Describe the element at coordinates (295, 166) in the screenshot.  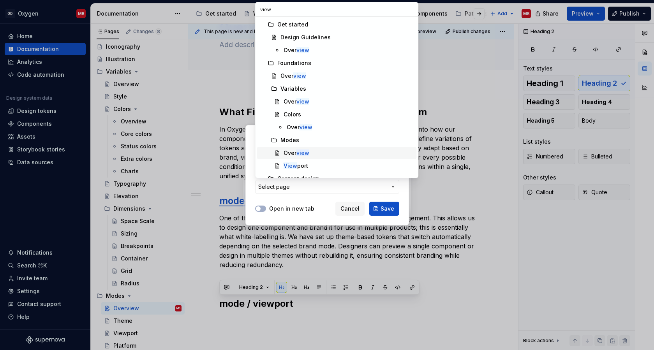
I see `div: port` at that location.